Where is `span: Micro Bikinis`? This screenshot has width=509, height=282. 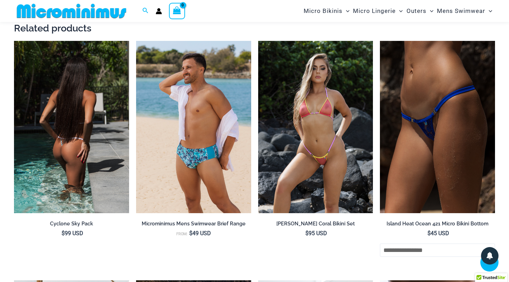 span: Micro Bikinis is located at coordinates (323, 11).